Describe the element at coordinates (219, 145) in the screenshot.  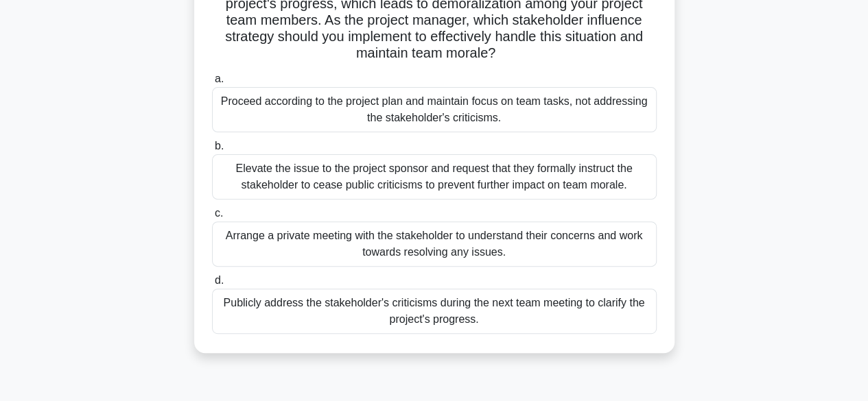
I see `span: b.` at that location.